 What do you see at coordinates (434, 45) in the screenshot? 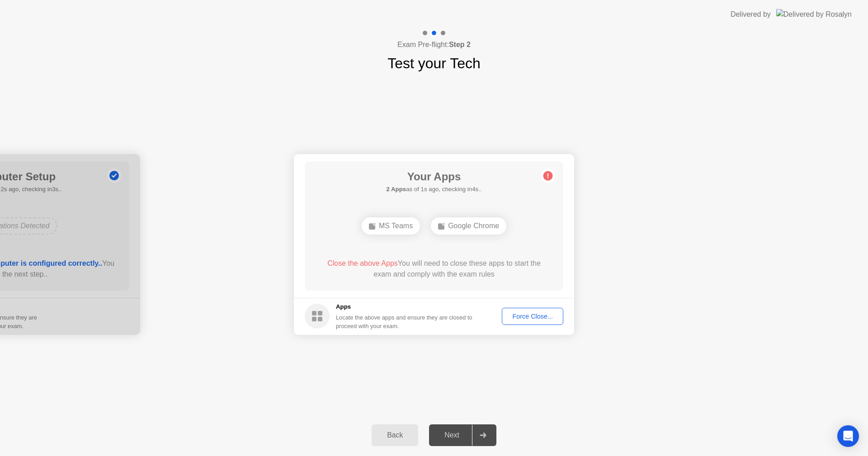
I see `h4: Exam Pre-flight:` at bounding box center [434, 45].